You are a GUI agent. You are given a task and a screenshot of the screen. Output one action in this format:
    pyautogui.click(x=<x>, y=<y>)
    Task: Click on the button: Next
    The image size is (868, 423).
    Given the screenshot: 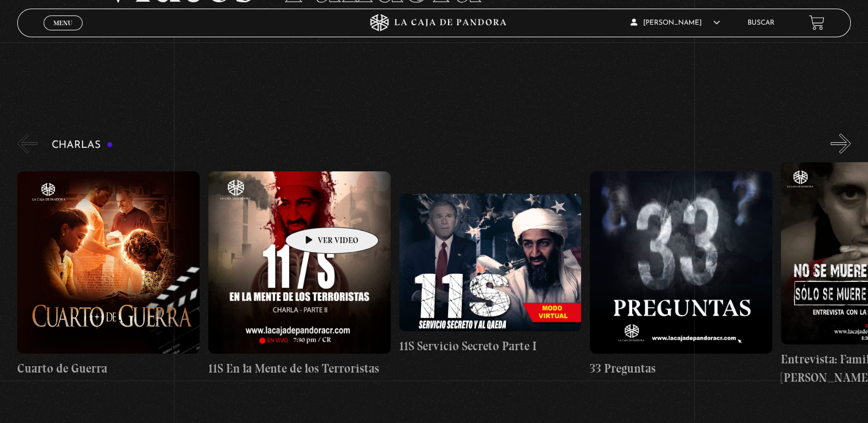 What is the action you would take?
    pyautogui.click(x=840, y=143)
    